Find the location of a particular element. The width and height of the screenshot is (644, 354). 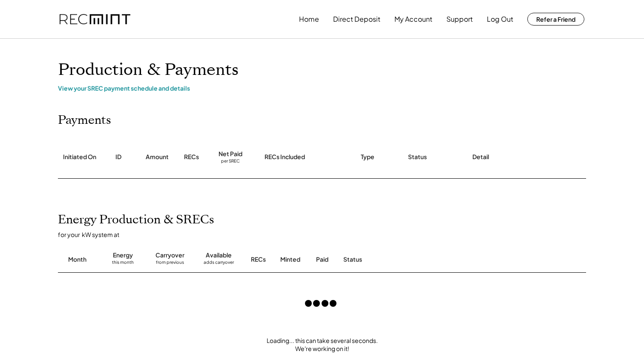

div: adds carryover is located at coordinates (219, 264).